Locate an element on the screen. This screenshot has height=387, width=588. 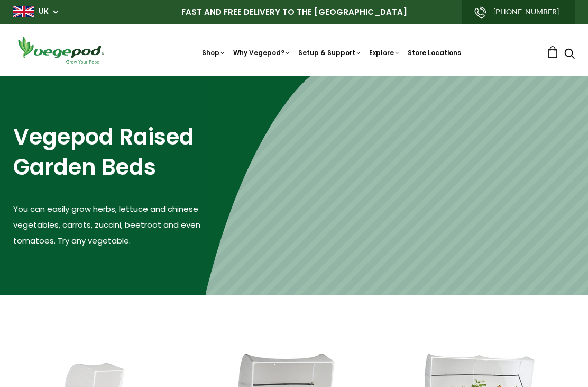
a: Setup & Support is located at coordinates (330, 52).